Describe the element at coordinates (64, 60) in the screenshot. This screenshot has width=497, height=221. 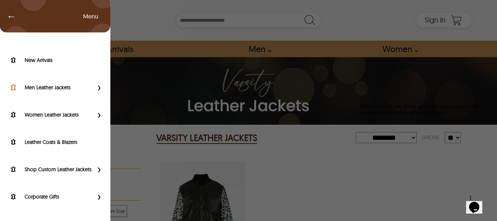
I see `label: New Arrivals` at that location.